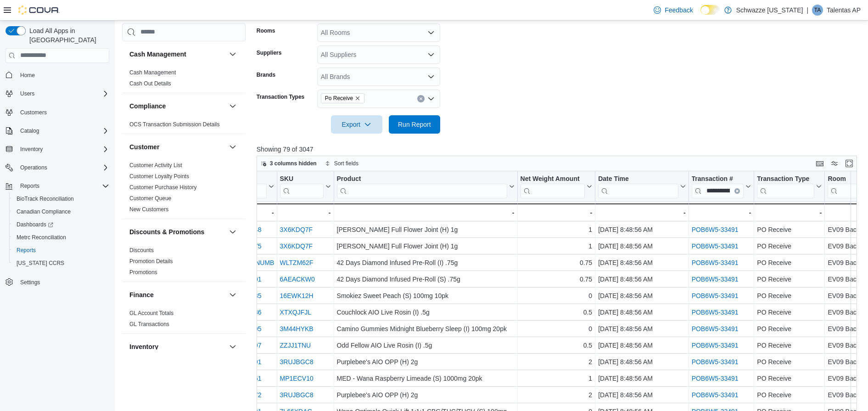 This screenshot has height=411, width=868. Describe the element at coordinates (233, 345) in the screenshot. I see `a: 3172355127866097` at that location.